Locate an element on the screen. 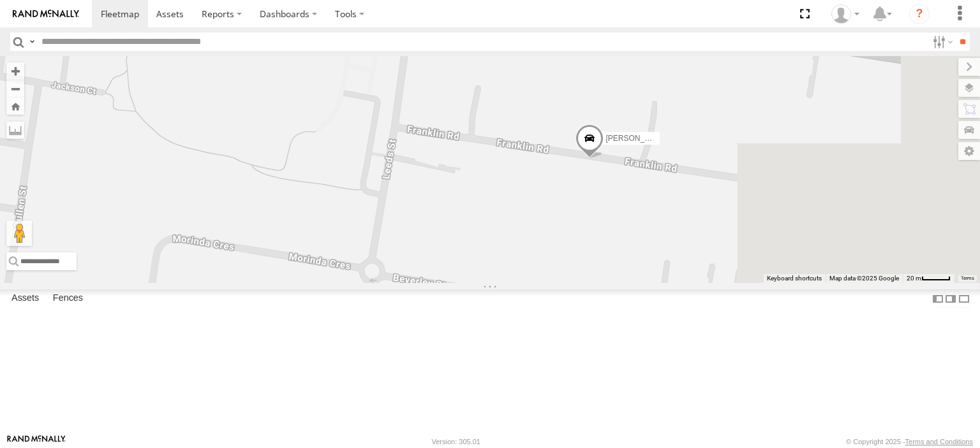 The image size is (980, 448). label: Search Filter Options is located at coordinates (942, 42).